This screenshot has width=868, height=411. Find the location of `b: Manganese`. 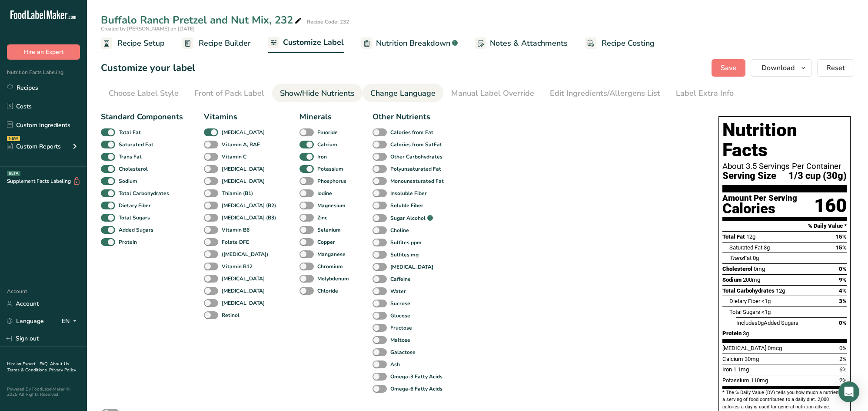

b: Manganese is located at coordinates (332, 254).